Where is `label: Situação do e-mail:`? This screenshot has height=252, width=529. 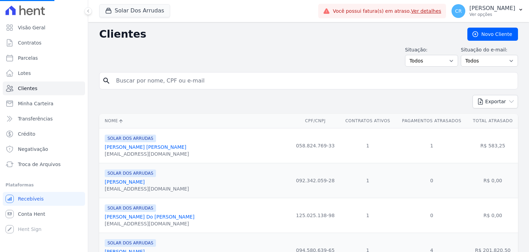 label: Situação do e-mail: is located at coordinates (490, 50).